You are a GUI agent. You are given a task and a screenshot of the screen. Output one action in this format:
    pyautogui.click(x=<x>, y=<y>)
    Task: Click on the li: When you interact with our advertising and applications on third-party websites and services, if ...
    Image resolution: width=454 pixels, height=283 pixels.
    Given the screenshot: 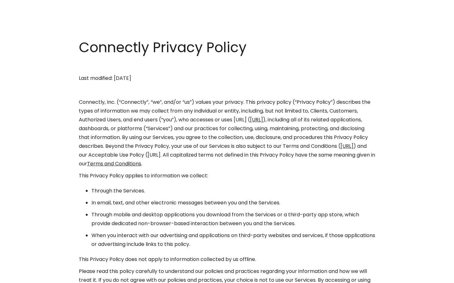 What is the action you would take?
    pyautogui.click(x=233, y=240)
    